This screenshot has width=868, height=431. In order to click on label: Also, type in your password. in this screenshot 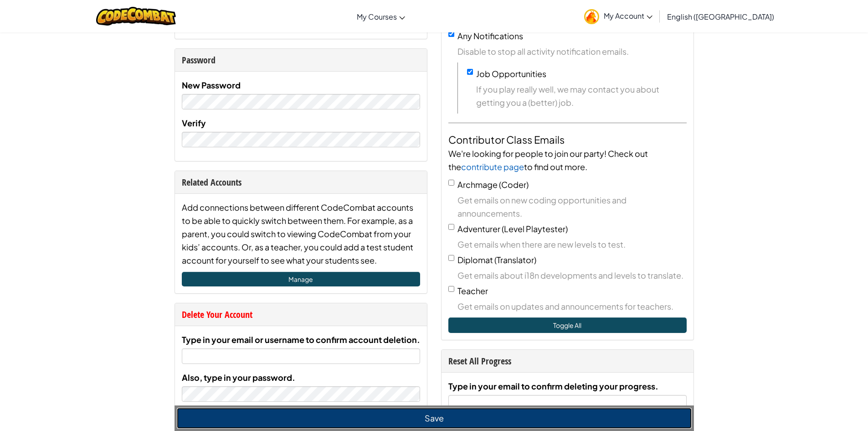, I will do `click(239, 377)`.